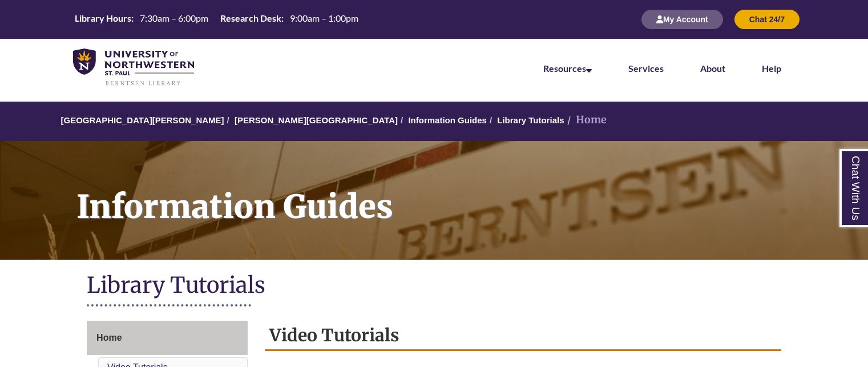 This screenshot has height=367, width=868. What do you see at coordinates (448, 119) in the screenshot?
I see `a: Information Guides` at bounding box center [448, 119].